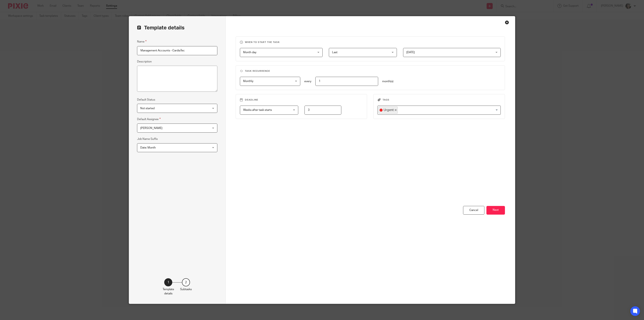  I want to click on h2: Template details, so click(161, 28).